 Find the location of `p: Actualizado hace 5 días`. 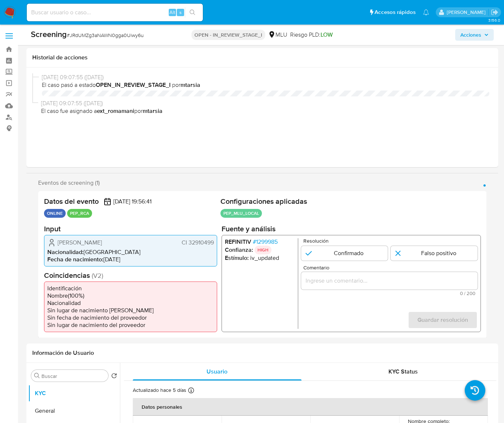

p: Actualizado hace 5 días is located at coordinates (160, 390).